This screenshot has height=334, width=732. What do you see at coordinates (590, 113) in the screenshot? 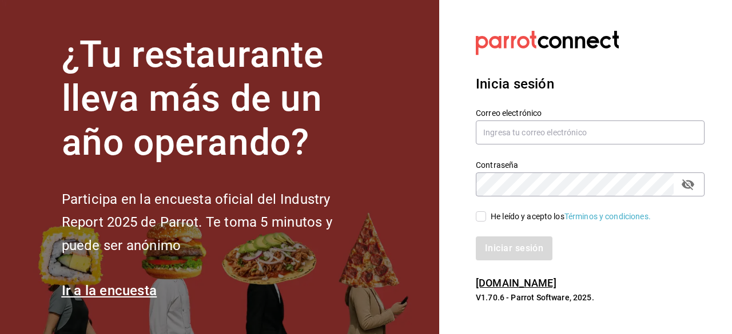
I see `label: Correo electrónico` at bounding box center [590, 113].